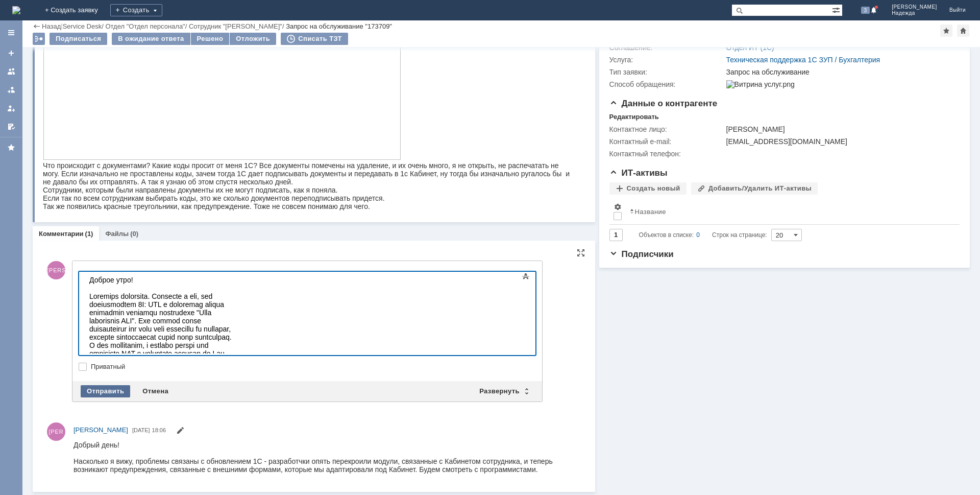  What do you see at coordinates (667, 141) in the screenshot?
I see `div: Контактный e-mail:` at bounding box center [667, 141].